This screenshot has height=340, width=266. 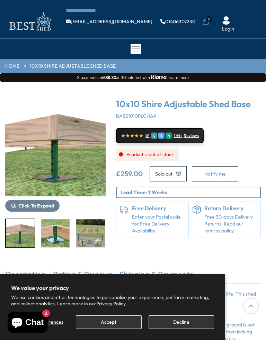 What do you see at coordinates (209, 19) in the screenshot?
I see `span: 0` at bounding box center [209, 19].